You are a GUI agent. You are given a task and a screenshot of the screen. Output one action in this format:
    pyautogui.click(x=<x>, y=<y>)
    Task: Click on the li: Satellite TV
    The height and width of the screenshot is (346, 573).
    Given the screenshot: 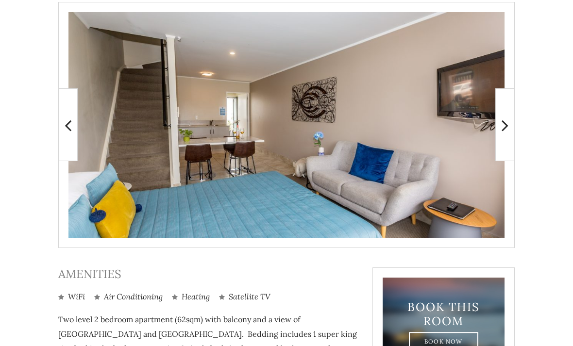 What is the action you would take?
    pyautogui.click(x=245, y=297)
    